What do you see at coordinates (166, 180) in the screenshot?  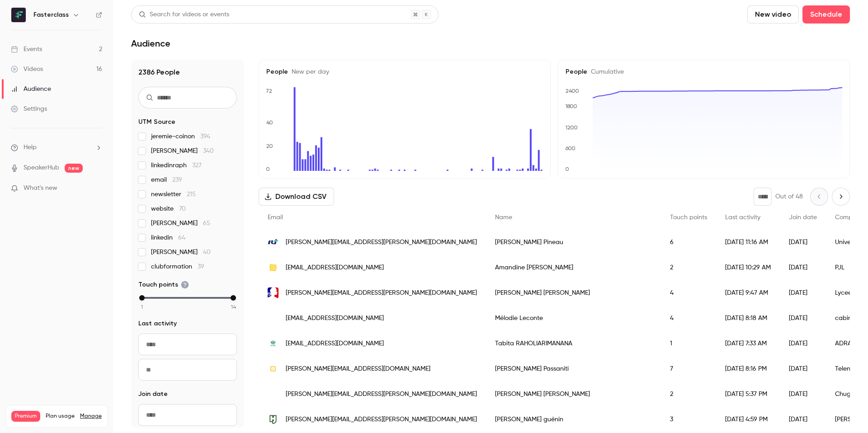 I see `span: email` at bounding box center [166, 180].